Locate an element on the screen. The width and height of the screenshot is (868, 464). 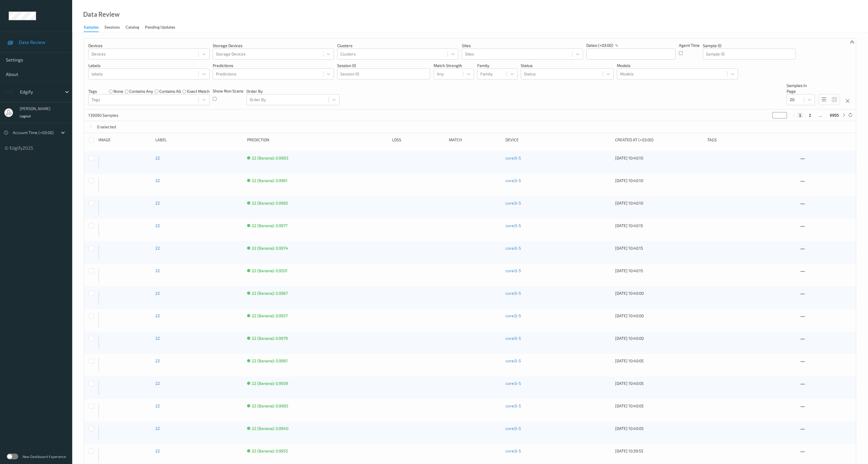
button: 1 is located at coordinates (800, 115).